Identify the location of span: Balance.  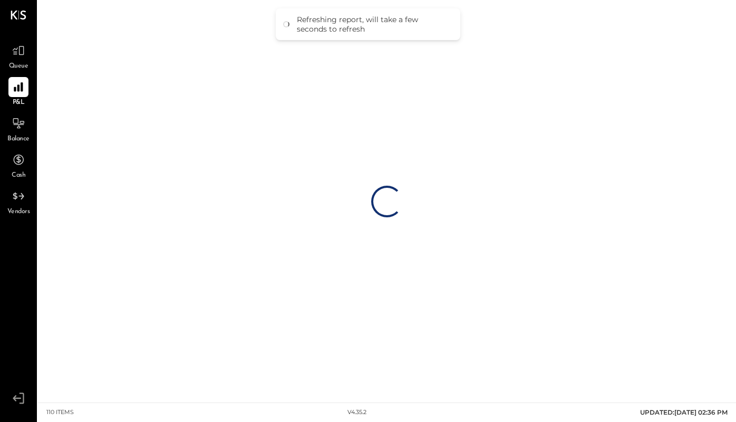
(18, 139).